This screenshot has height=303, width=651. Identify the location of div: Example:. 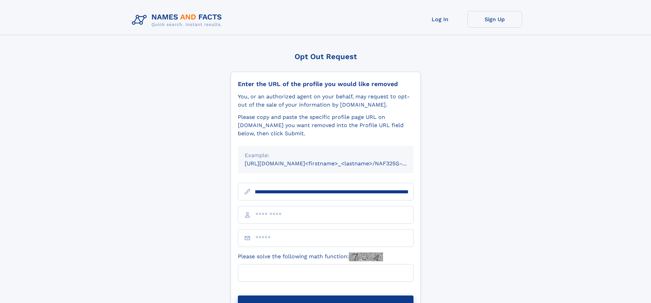
(325, 155).